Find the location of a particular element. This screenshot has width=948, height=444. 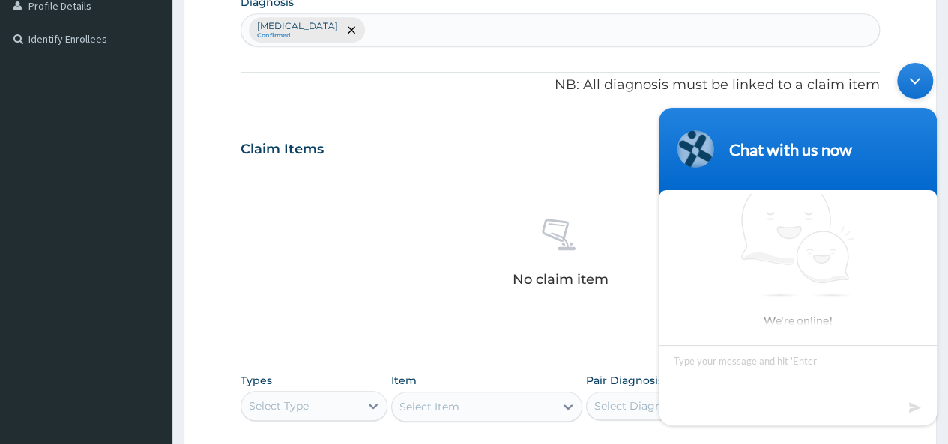

div: Select Diagnosis is located at coordinates (638, 406).